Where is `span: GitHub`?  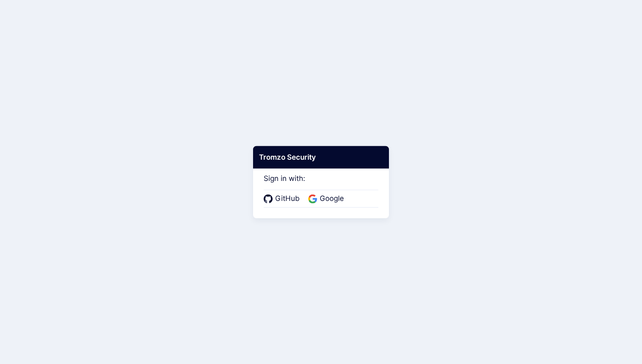 span: GitHub is located at coordinates (287, 199).